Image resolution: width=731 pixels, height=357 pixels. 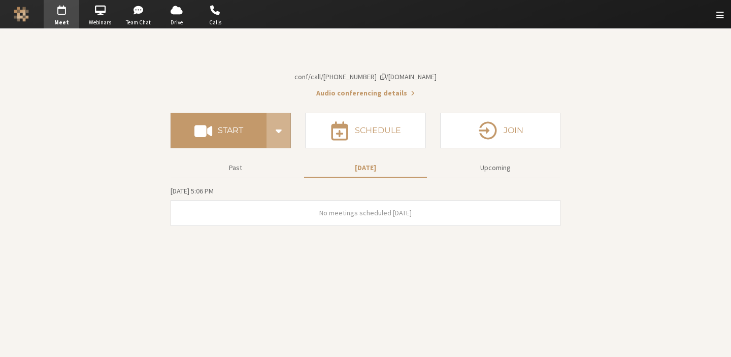 What do you see at coordinates (279, 130) in the screenshot?
I see `div: Start conference options` at bounding box center [279, 130].